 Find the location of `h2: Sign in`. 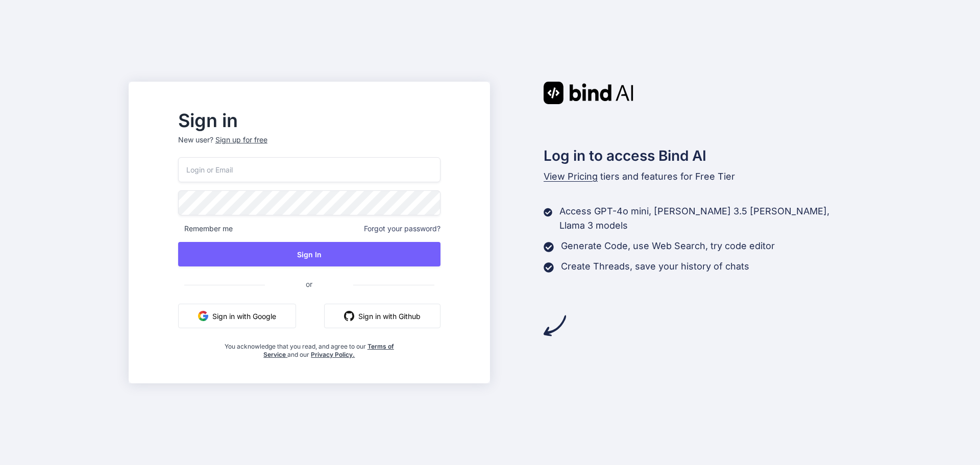

h2: Sign in is located at coordinates (309, 120).